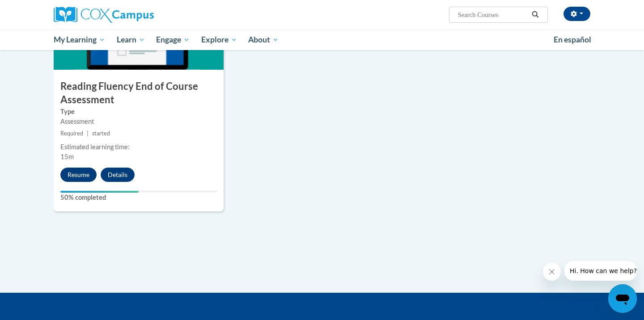  Describe the element at coordinates (264, 40) in the screenshot. I see `a: About` at that location.